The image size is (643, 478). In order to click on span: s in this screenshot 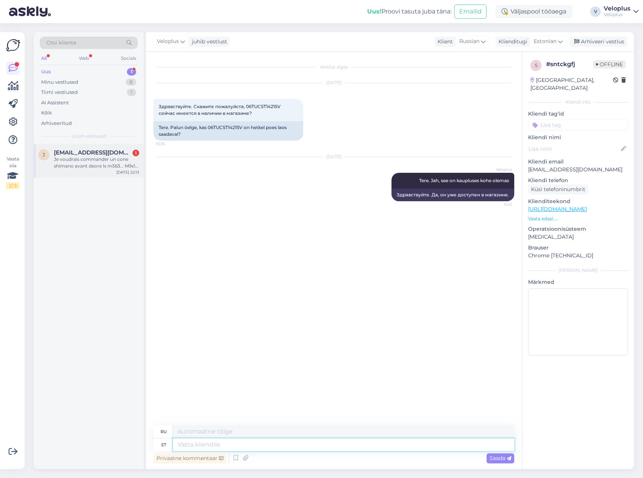, I will do `click(536, 65)`.